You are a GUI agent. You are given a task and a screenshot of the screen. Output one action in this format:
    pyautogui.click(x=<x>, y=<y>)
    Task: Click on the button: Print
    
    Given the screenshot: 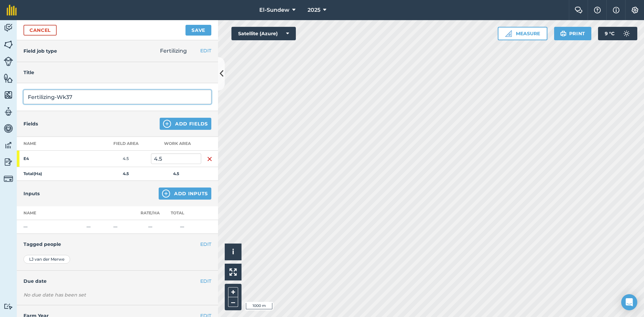 What is the action you would take?
    pyautogui.click(x=573, y=34)
    